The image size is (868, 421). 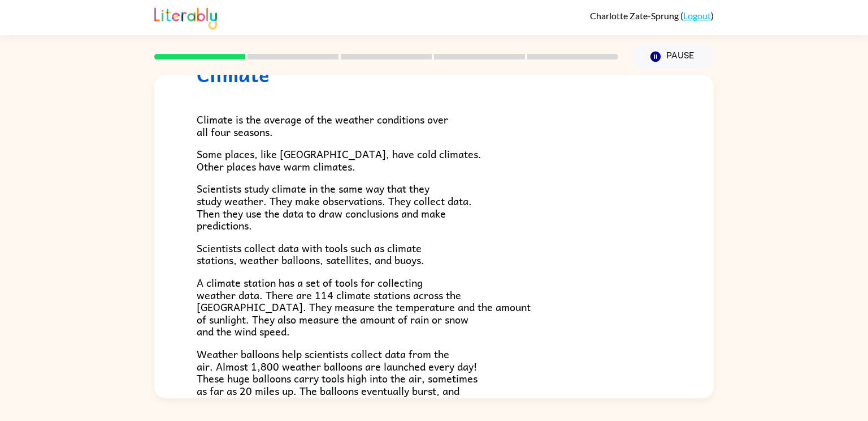 What do you see at coordinates (185, 17) in the screenshot?
I see `img: Literably` at bounding box center [185, 17].